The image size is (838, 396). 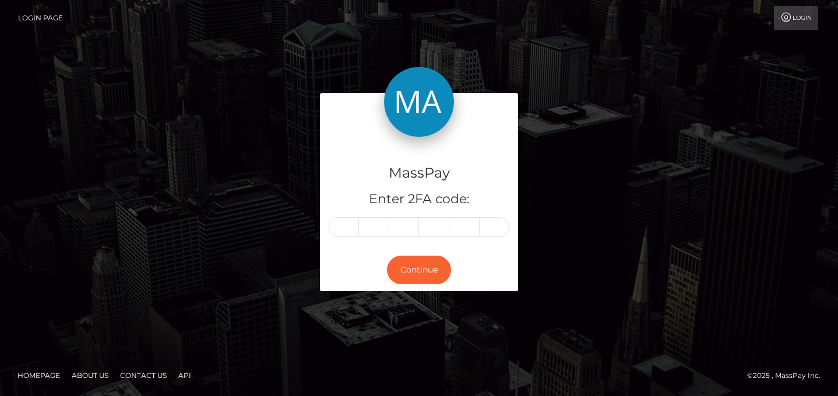 I want to click on a: Login Page, so click(x=40, y=18).